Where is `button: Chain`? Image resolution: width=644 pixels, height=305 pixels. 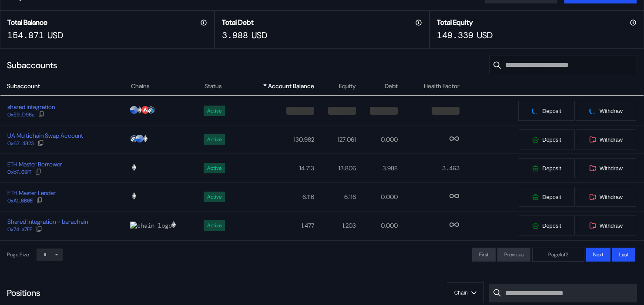 button: Chain is located at coordinates (465, 293).